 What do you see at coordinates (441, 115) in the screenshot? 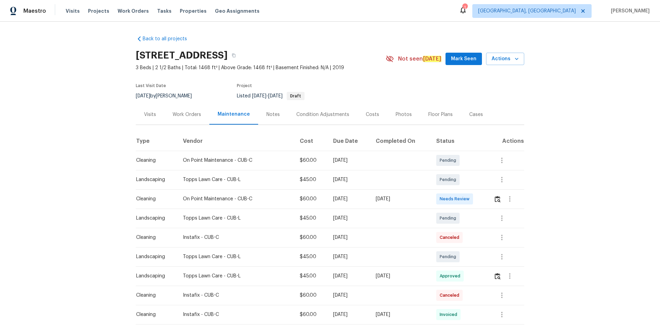
I see `div: Floor Plans` at bounding box center [441, 115].